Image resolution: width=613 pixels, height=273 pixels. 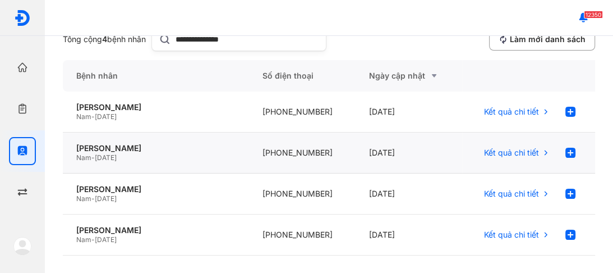 I want to click on div: Tổng cộng bệnh nhân, so click(x=105, y=39).